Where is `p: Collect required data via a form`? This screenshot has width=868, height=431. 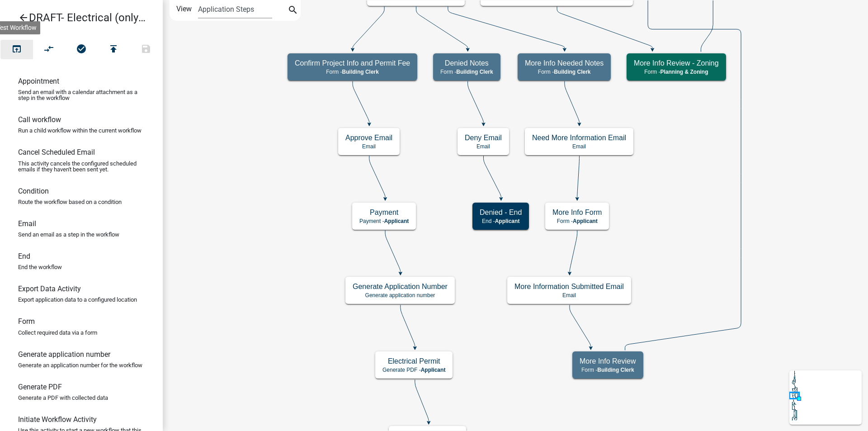
p: Collect required data via a form is located at coordinates (57, 333).